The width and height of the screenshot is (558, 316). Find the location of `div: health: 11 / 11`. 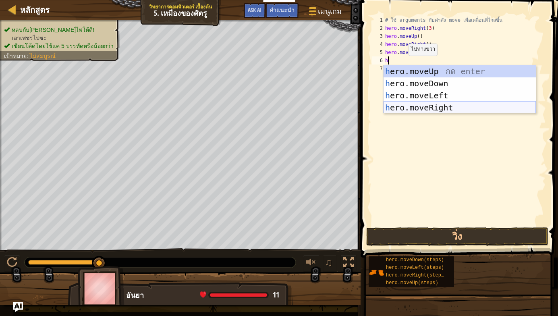

div: health: 11 / 11 is located at coordinates (239, 295).